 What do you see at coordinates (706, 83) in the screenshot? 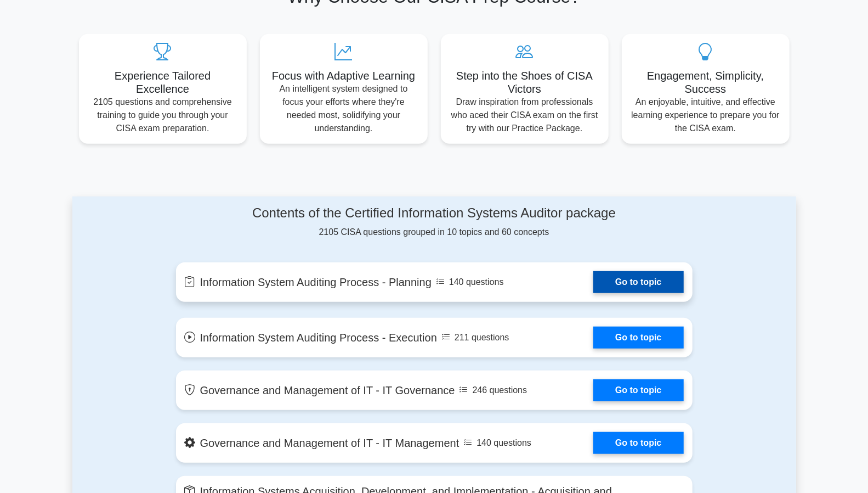
I see `h5: Engagement, Simplicity, Success` at bounding box center [706, 83].